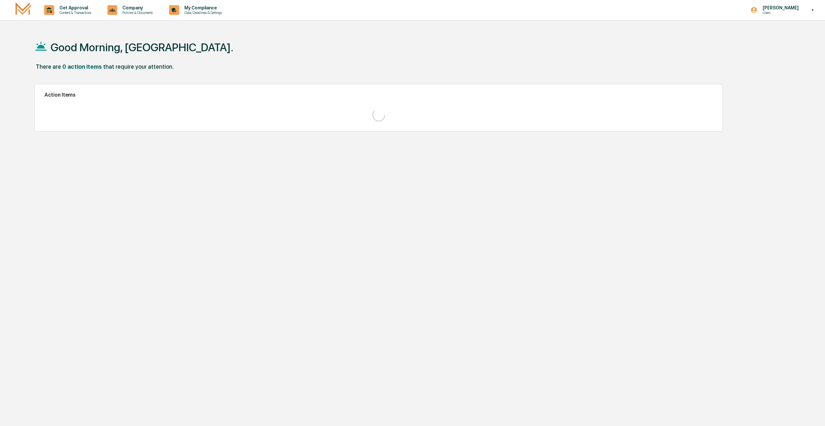 The height and width of the screenshot is (426, 825). What do you see at coordinates (137, 13) in the screenshot?
I see `p: Policies & Documents` at bounding box center [137, 13].